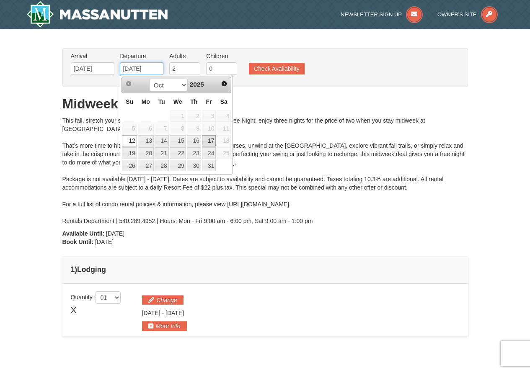  What do you see at coordinates (162, 141) in the screenshot?
I see `a: 14` at bounding box center [162, 141].